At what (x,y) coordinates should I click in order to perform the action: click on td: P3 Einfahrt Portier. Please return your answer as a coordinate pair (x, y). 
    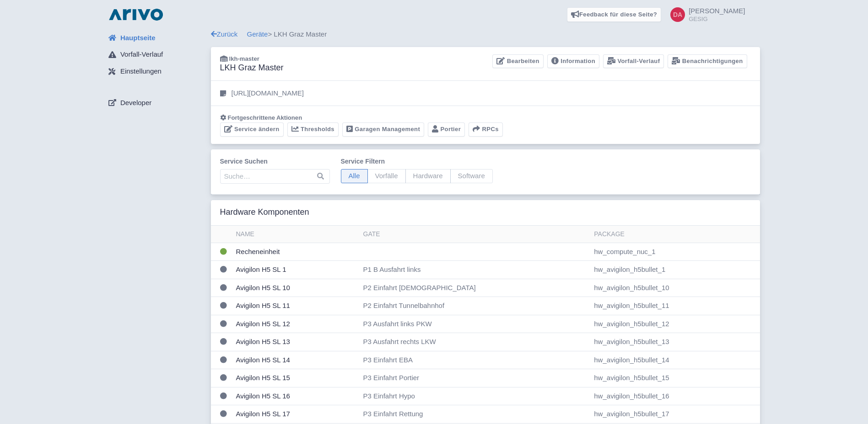
    Looking at the image, I should click on (475, 379).